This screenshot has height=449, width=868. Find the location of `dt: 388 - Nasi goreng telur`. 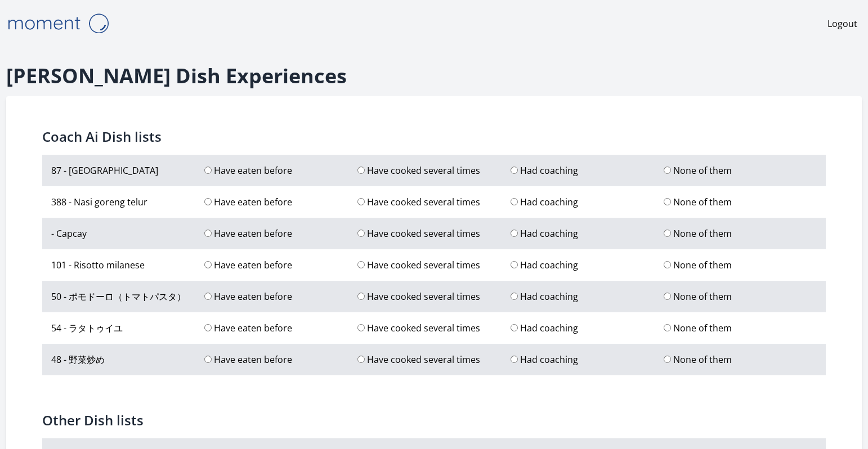

dt: 388 - Nasi goreng telur is located at coordinates (127, 202).